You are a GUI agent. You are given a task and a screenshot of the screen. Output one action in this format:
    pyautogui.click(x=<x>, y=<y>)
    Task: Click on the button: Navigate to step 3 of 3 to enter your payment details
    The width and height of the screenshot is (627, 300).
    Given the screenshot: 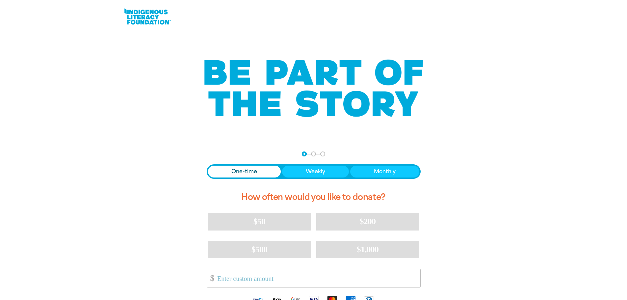 What is the action you would take?
    pyautogui.click(x=323, y=154)
    